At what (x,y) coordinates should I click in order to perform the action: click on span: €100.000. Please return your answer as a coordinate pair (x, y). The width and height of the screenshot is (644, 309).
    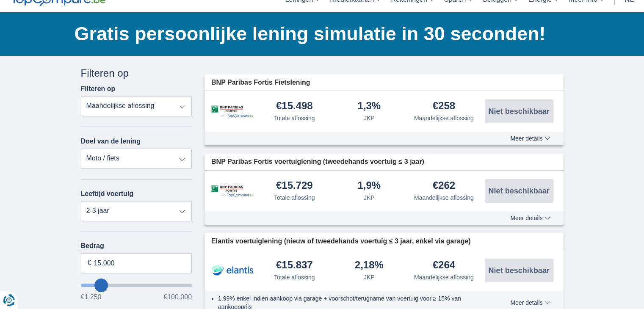
    Looking at the image, I should click on (177, 297).